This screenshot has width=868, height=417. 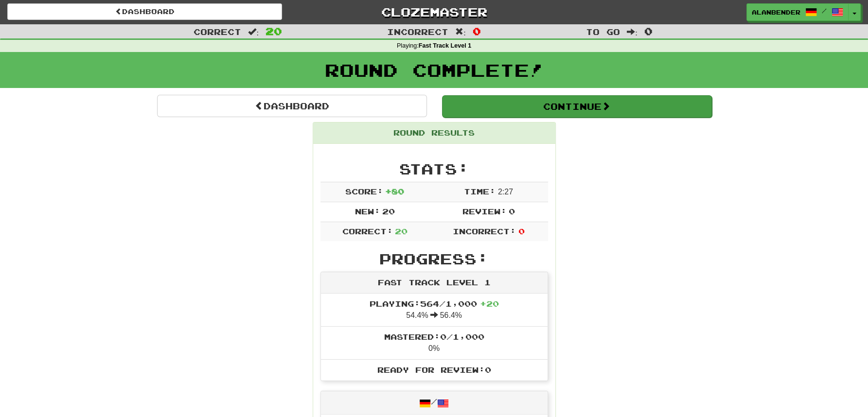 I want to click on a: Clozemaster, so click(x=434, y=12).